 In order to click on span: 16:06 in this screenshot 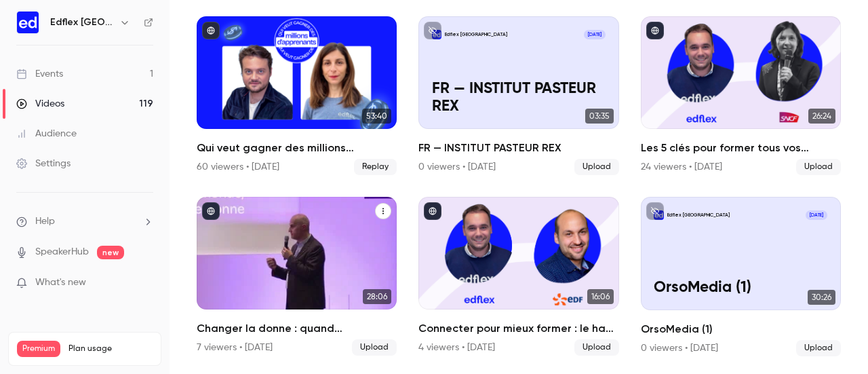, I will do `click(600, 297)`.